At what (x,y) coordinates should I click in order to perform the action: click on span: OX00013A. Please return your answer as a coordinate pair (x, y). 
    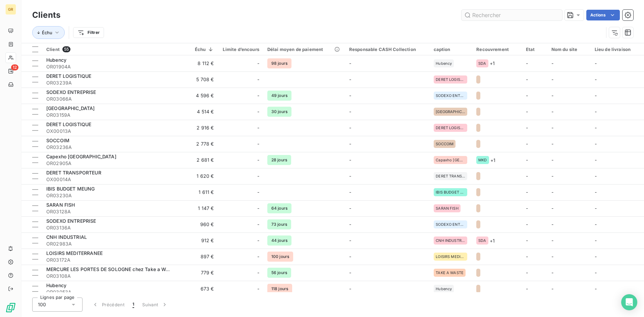
    Looking at the image, I should click on (108, 132).